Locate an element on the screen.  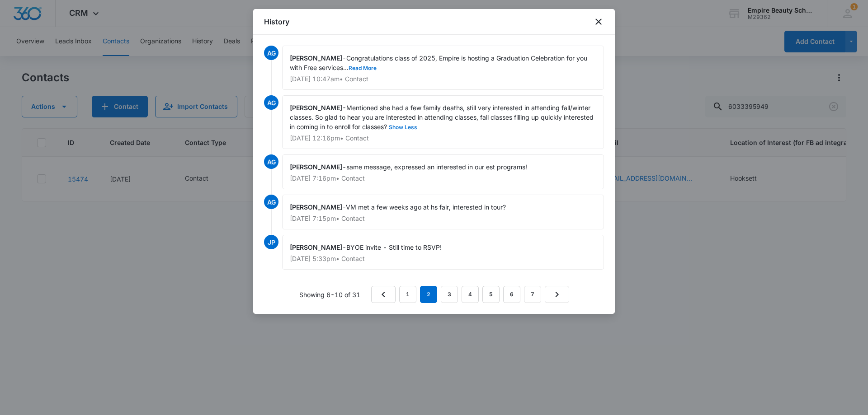
a: Page 5 is located at coordinates (491, 295).